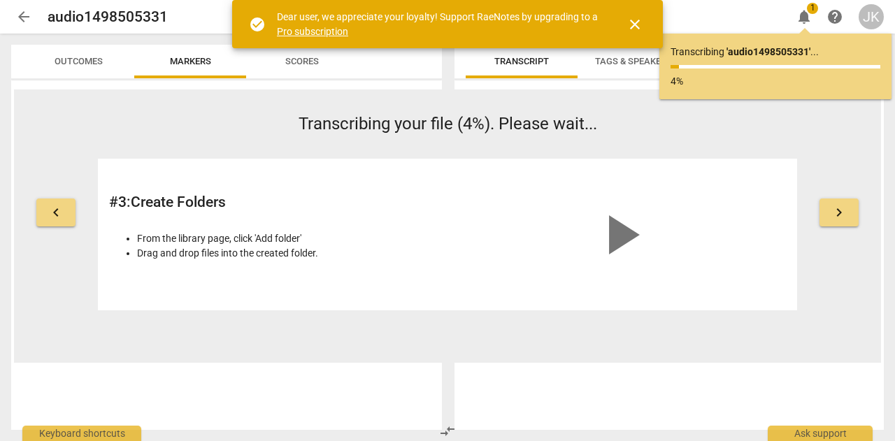 Image resolution: width=895 pixels, height=441 pixels. What do you see at coordinates (634, 61) in the screenshot?
I see `span: Tags & Speakers` at bounding box center [634, 61].